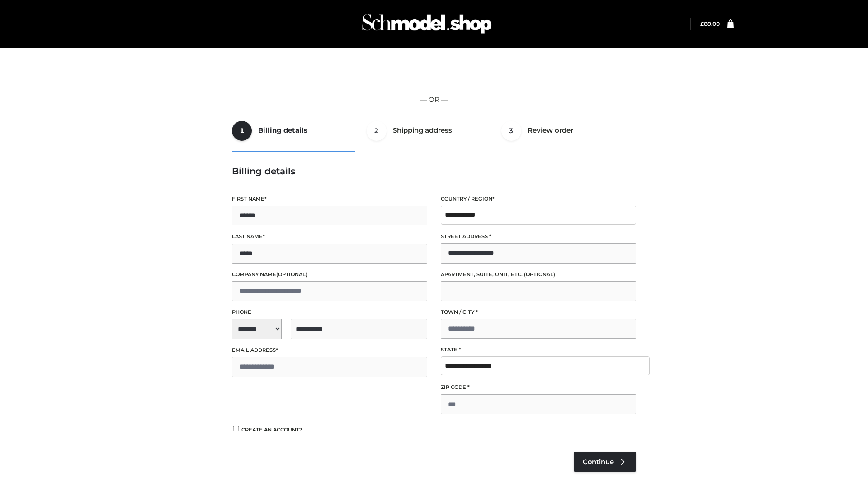 This screenshot has width=868, height=489. Describe the element at coordinates (330, 350) in the screenshot. I see `label: Email address` at that location.